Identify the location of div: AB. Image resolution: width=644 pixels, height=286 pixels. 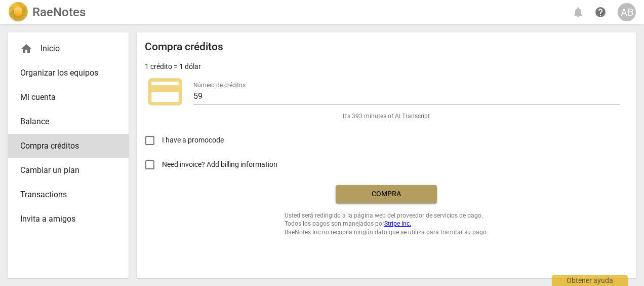
(627, 12).